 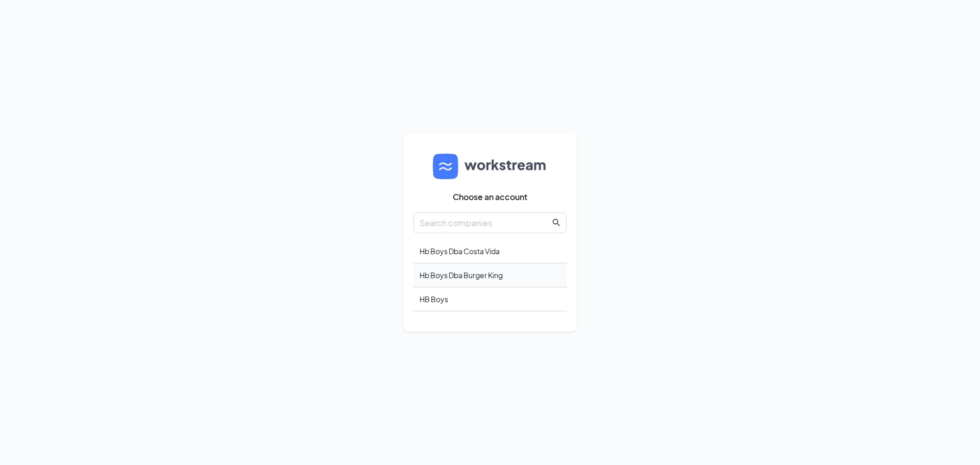 What do you see at coordinates (490, 166) in the screenshot?
I see `img: logo` at bounding box center [490, 166].